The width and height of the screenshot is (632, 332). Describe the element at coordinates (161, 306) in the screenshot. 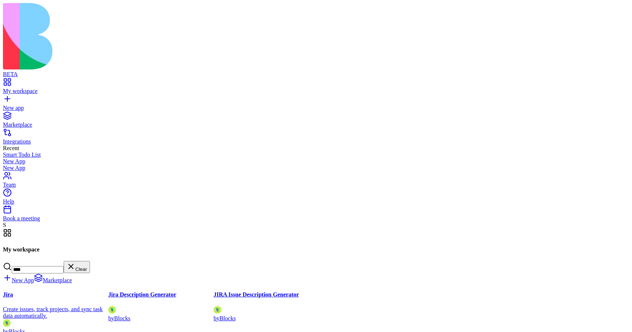

I see `a: Jira Description GeneratorAvatarbyBlocks` at that location.